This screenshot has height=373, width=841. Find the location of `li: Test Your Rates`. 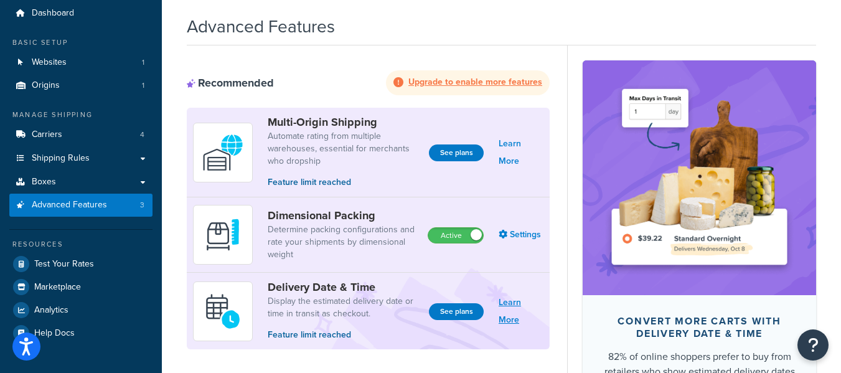

li: Test Your Rates is located at coordinates (81, 264).